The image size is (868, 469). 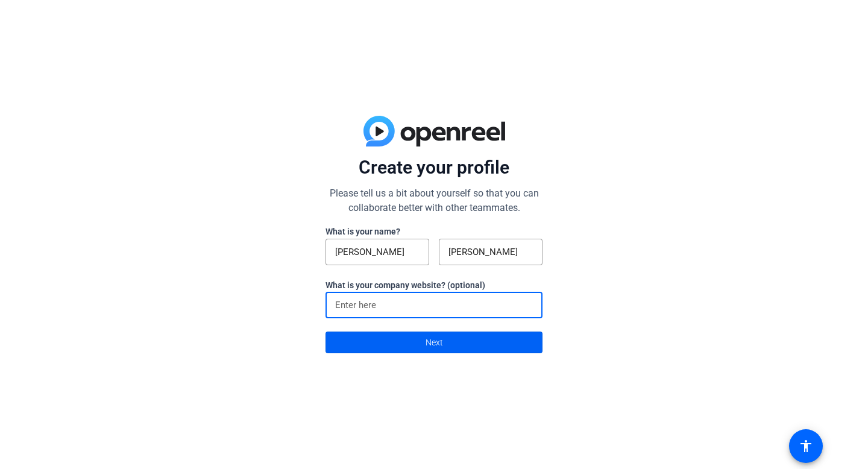 I want to click on mat-icon: accessibility, so click(x=805, y=446).